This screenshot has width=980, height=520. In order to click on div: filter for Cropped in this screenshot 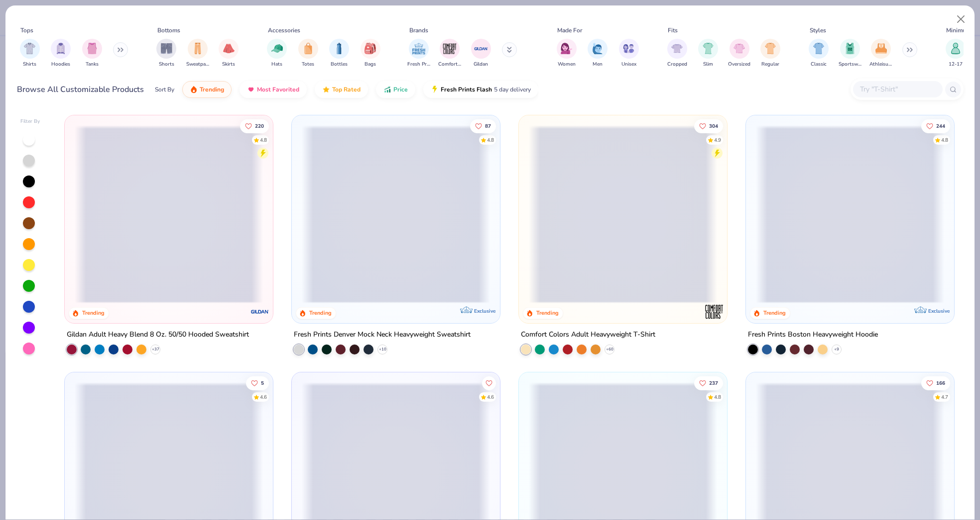, I will do `click(677, 53)`.